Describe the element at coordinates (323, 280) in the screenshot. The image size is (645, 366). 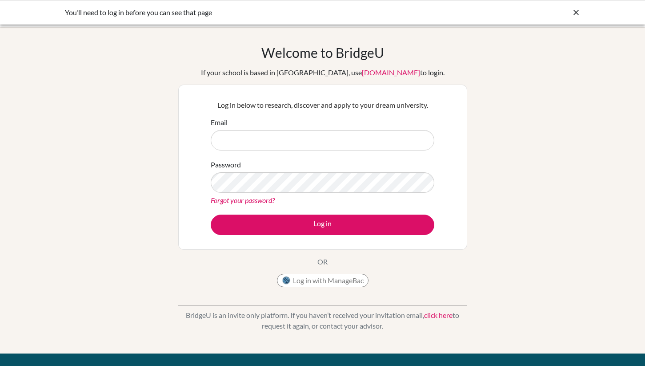
I see `button: Log in with ManageBac` at that location.